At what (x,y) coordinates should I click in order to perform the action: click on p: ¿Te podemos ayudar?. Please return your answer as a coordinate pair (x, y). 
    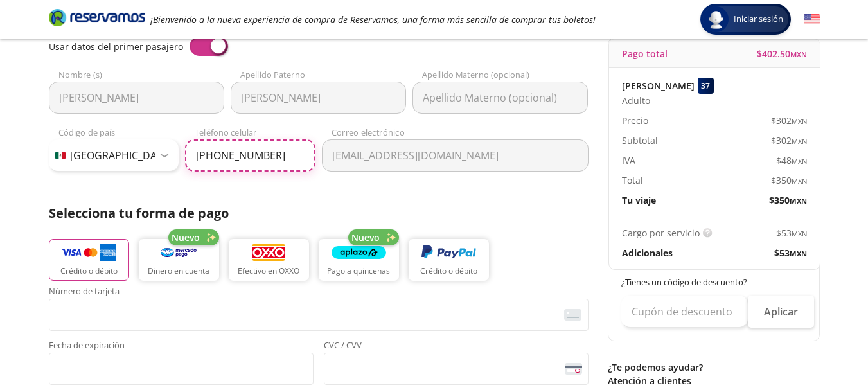
    Looking at the image, I should click on (714, 367).